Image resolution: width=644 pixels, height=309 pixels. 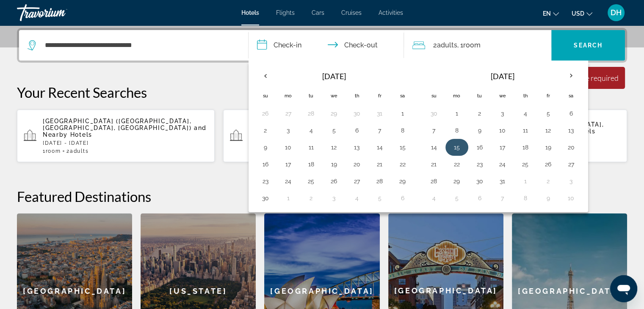 I want to click on button: Day 11, so click(x=311, y=147).